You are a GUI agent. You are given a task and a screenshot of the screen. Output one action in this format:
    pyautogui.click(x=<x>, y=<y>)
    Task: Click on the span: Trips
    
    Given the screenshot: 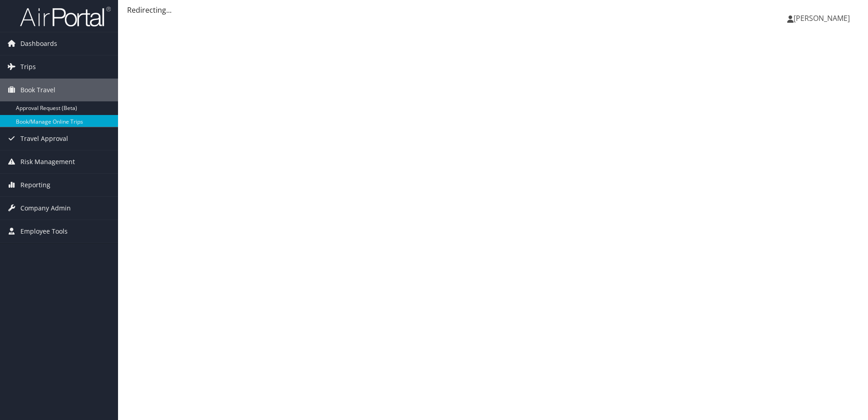 What is the action you would take?
    pyautogui.click(x=28, y=67)
    